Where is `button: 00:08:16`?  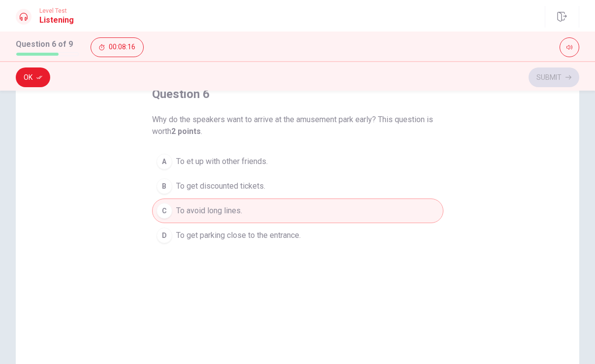 button: 00:08:16 is located at coordinates (117, 47).